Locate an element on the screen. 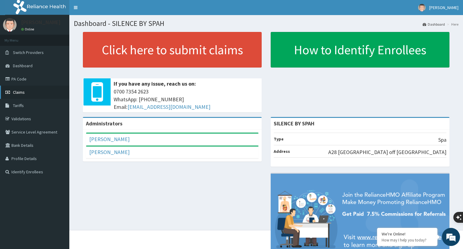 The image size is (463, 249). div: Chat with us now is located at coordinates (66, 38).